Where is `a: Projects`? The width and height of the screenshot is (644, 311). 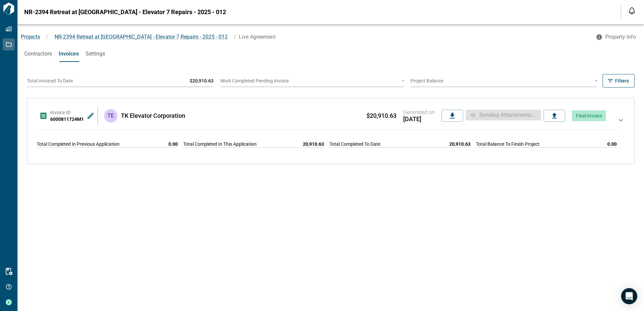
a: Projects is located at coordinates (30, 37).